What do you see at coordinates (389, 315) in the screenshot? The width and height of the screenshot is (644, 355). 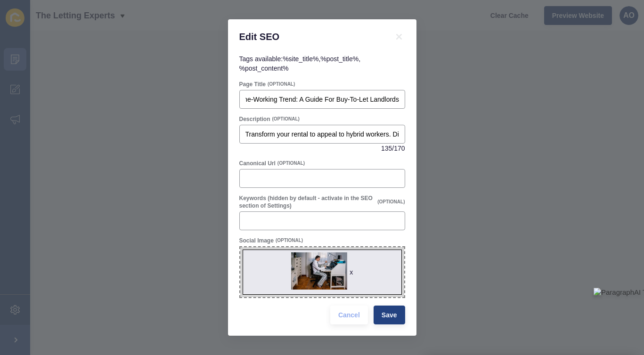 I see `button: Save` at bounding box center [389, 315].